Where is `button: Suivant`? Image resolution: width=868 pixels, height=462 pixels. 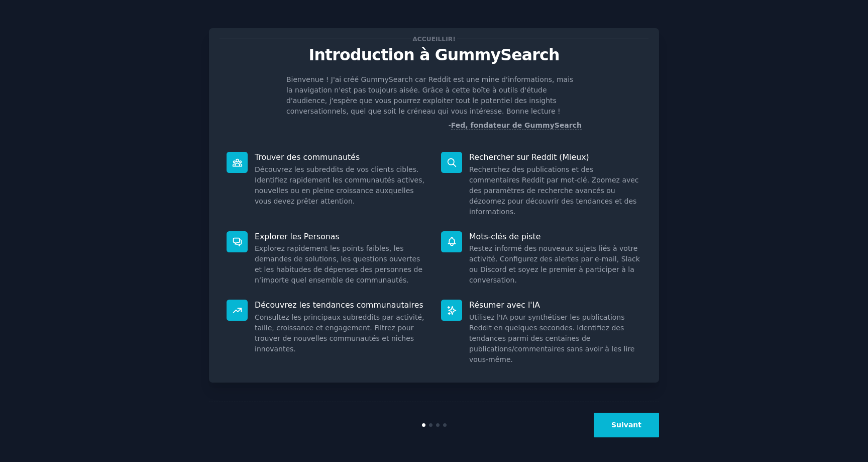
button: Suivant is located at coordinates (626, 425).